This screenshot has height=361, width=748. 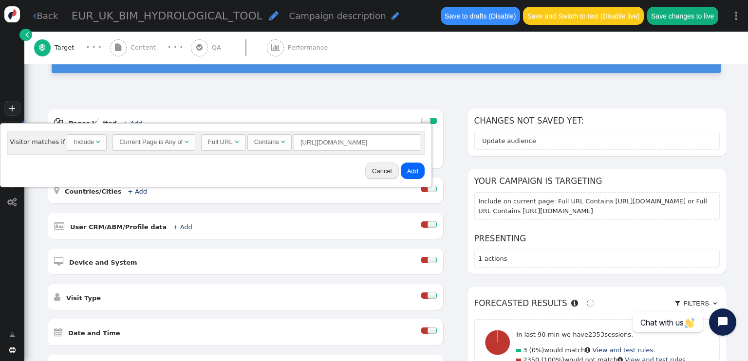 What do you see at coordinates (509, 141) in the screenshot?
I see `div: Update audience` at bounding box center [509, 141].